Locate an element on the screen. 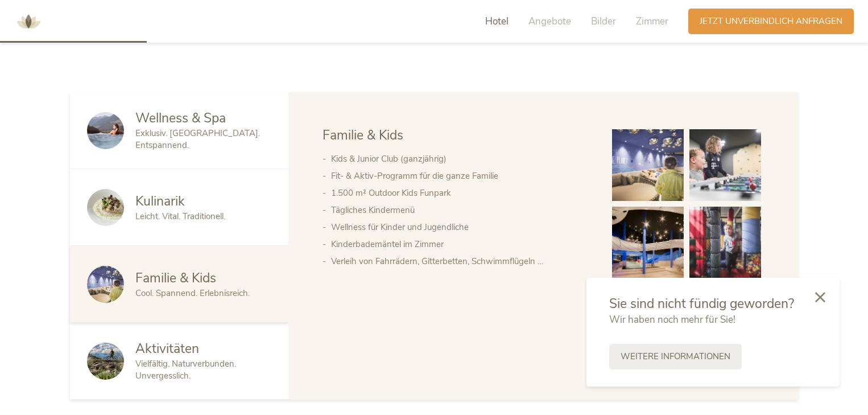 The image size is (868, 415). span: Angebote is located at coordinates (550, 21).